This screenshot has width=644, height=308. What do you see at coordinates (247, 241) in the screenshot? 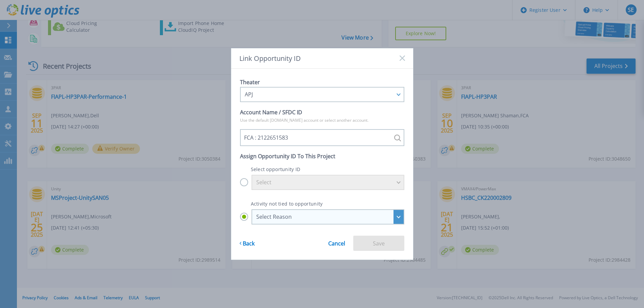
I see `a: Back` at bounding box center [247, 241].